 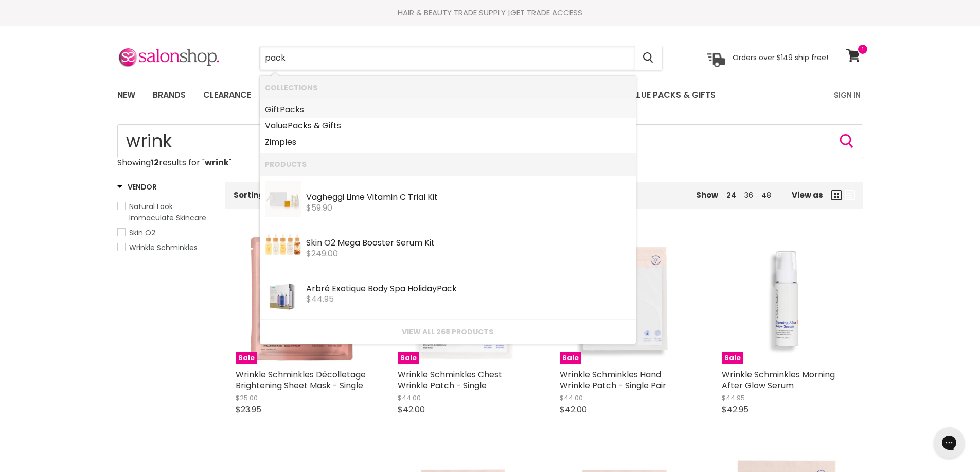 I want to click on img: PPMBSK-Mega-Booster-Serum-Kit_2000x2000_crop_center_7d9fb464-7eae-4765-8ae9-ccd7995c7fbe_200x.jpg, so click(x=283, y=245).